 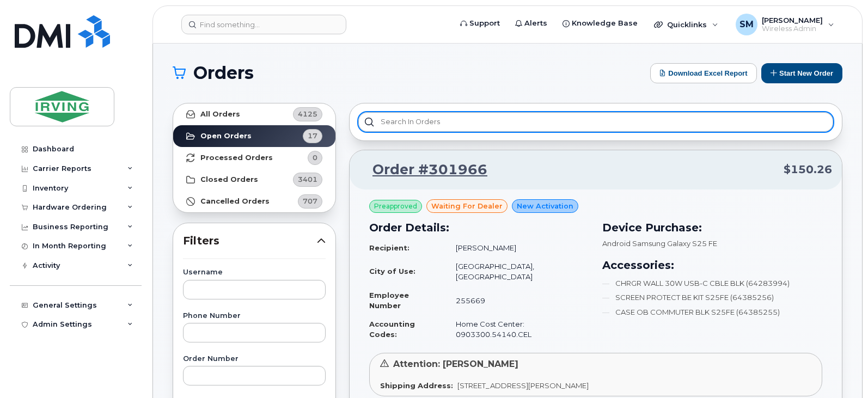 I want to click on a: Cancelled Orders707, so click(x=254, y=202).